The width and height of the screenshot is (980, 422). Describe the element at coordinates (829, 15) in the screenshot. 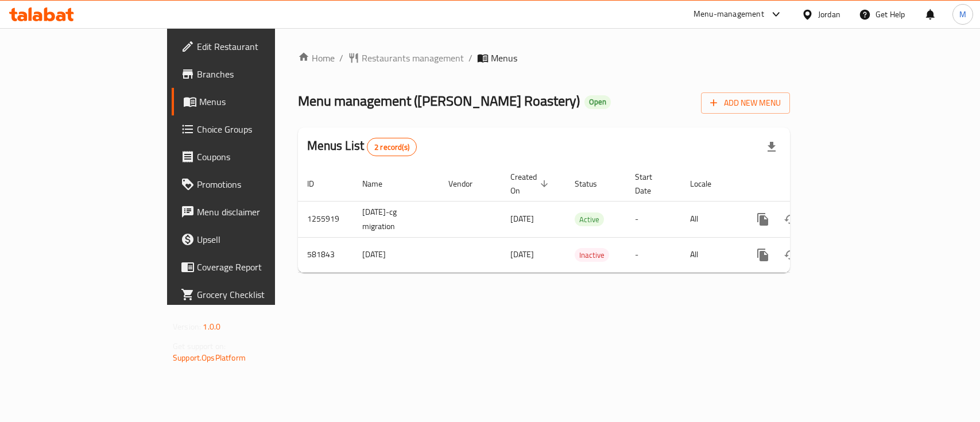

I see `div: Jordan` at that location.